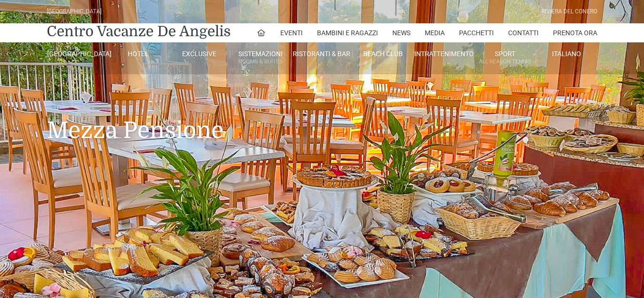 The width and height of the screenshot is (644, 298). I want to click on a: Prenota Ora, so click(574, 33).